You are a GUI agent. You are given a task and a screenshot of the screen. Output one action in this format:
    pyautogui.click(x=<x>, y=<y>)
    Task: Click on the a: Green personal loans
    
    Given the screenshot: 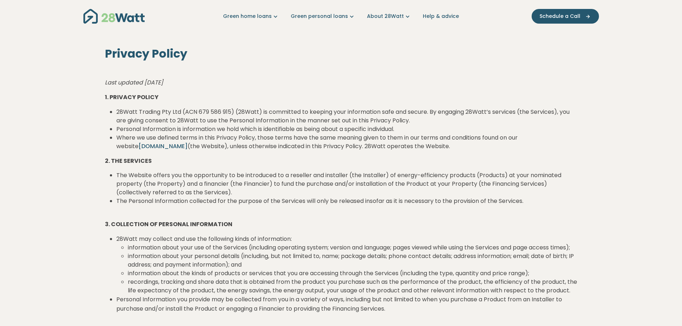 What is the action you would take?
    pyautogui.click(x=323, y=16)
    